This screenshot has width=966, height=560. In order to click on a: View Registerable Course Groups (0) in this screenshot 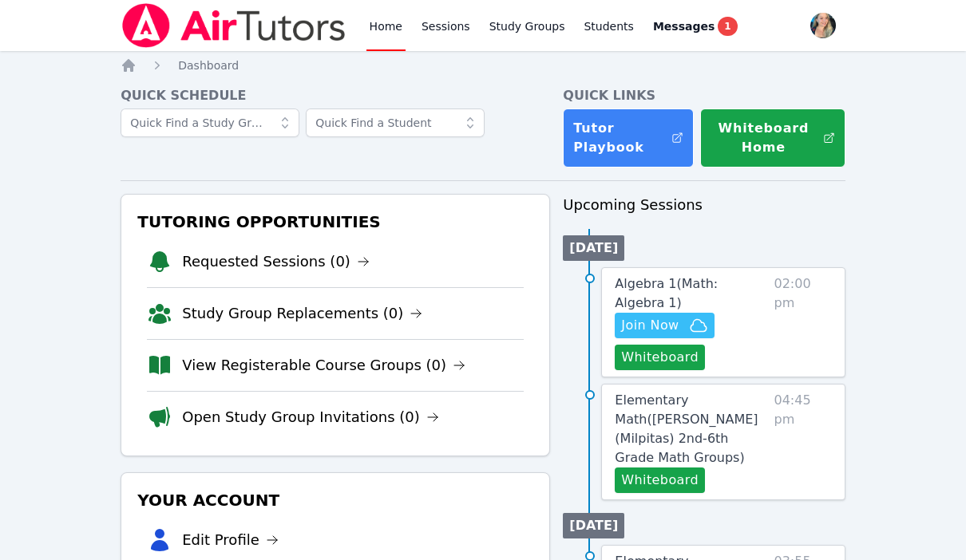, I will do `click(323, 365)`.